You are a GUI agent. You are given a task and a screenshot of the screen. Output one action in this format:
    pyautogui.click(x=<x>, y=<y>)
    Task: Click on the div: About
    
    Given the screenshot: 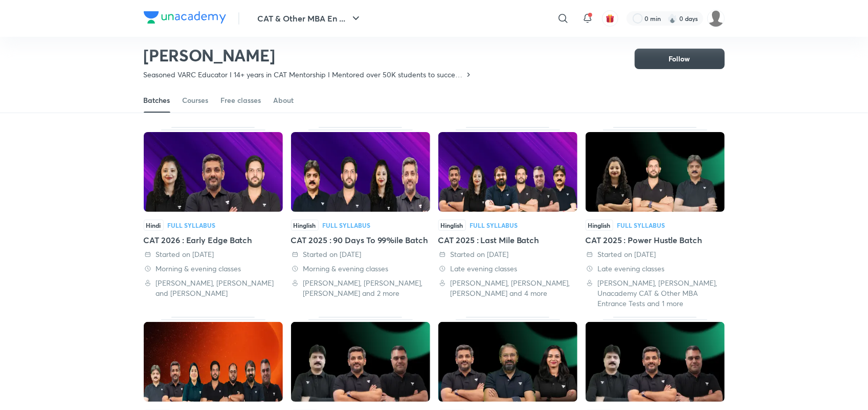 What is the action you would take?
    pyautogui.click(x=284, y=100)
    